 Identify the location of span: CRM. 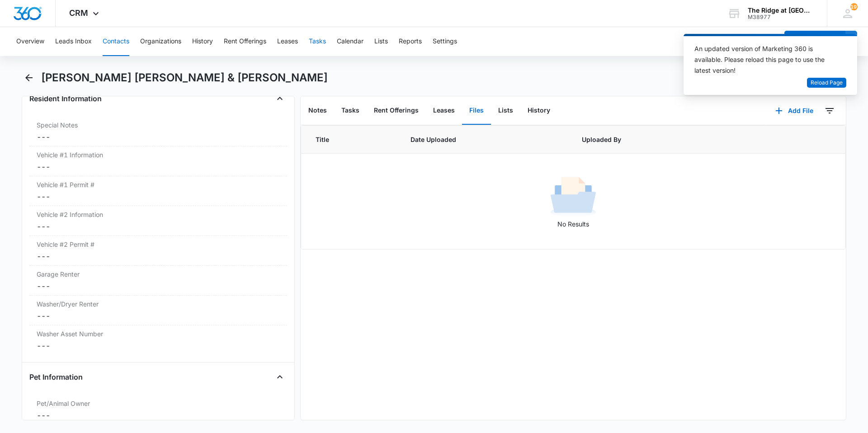
(79, 13).